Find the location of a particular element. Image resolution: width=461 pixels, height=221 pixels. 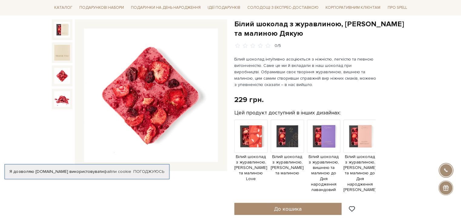

span: До кошика is located at coordinates (287, 209).